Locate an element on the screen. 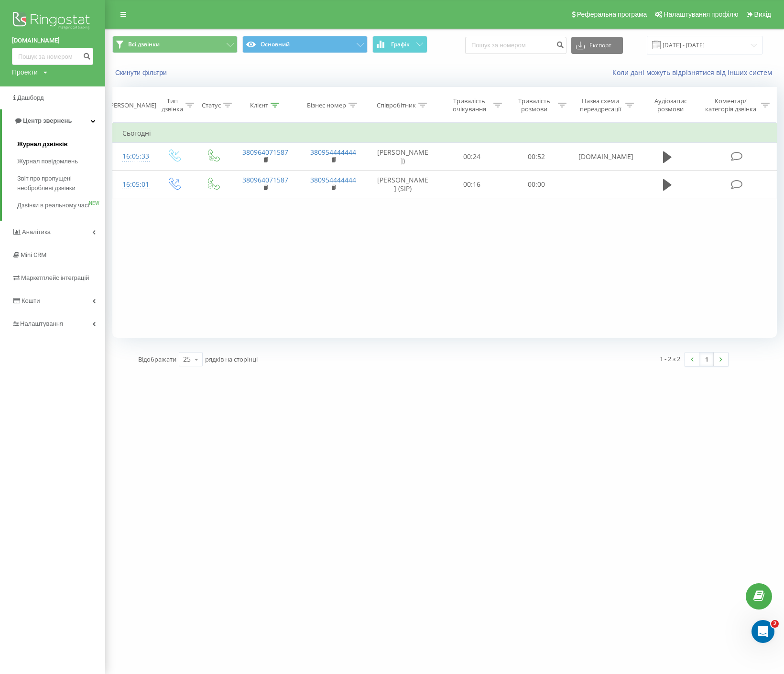 The height and width of the screenshot is (674, 784). span: Центр звернень is located at coordinates (47, 121).